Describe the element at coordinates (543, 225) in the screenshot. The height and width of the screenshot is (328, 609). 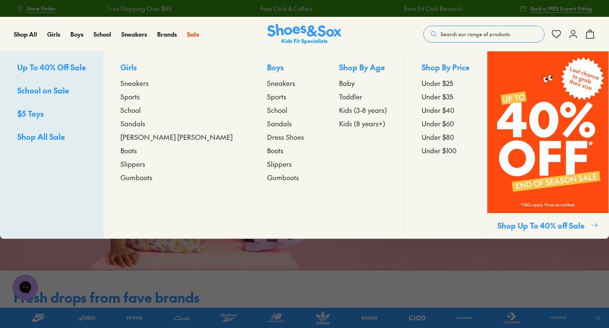
I see `p: Shop Up To 40% off Sale` at that location.